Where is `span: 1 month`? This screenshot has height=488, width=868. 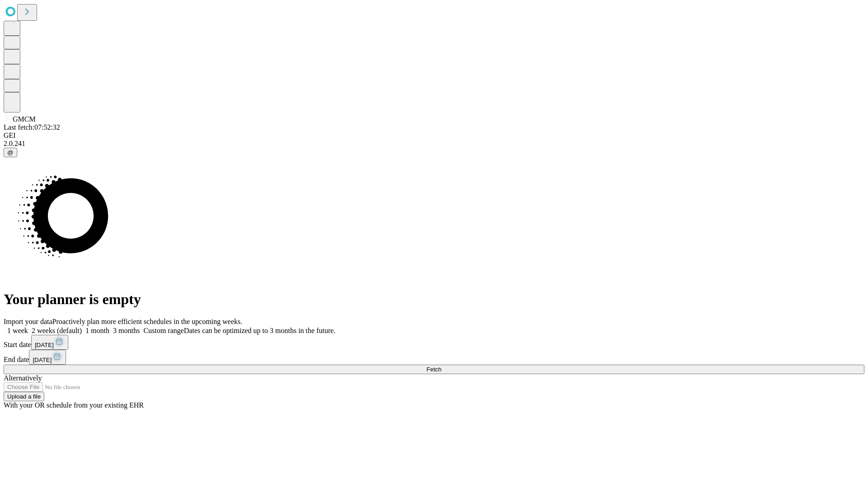
span: 1 month is located at coordinates (97, 331).